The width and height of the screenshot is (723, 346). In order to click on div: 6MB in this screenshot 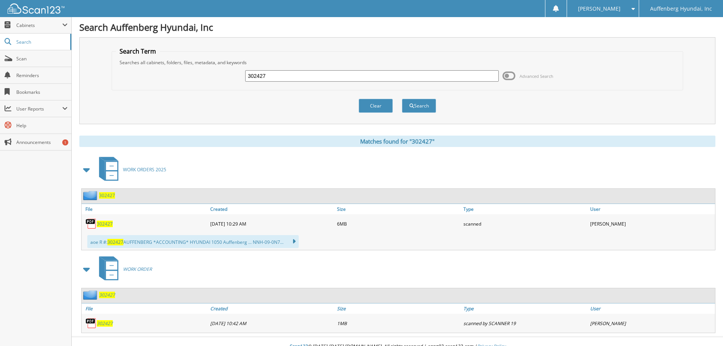, I will do `click(399, 224)`.